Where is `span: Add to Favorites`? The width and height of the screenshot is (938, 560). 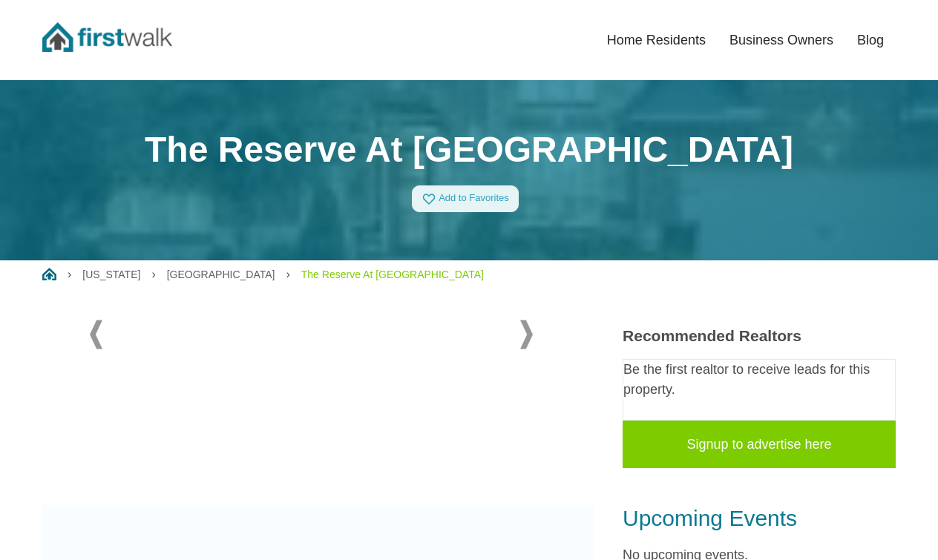 span: Add to Favorites is located at coordinates (473, 198).